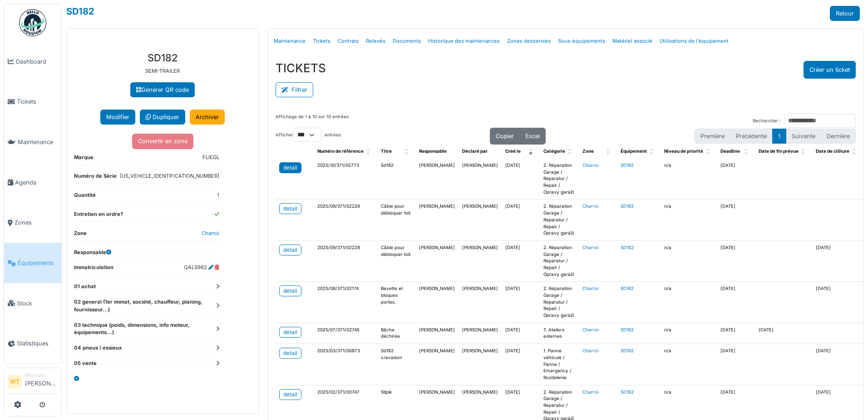 The width and height of the screenshot is (868, 420). Describe the element at coordinates (559, 365) in the screenshot. I see `td: 1. Panne véhicule / Panne / Emergency / Rozdelenie` at that location.